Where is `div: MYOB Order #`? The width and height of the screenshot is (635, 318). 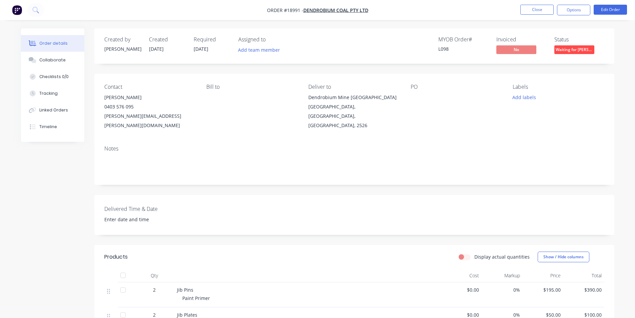 div: MYOB Order # is located at coordinates (463, 39).